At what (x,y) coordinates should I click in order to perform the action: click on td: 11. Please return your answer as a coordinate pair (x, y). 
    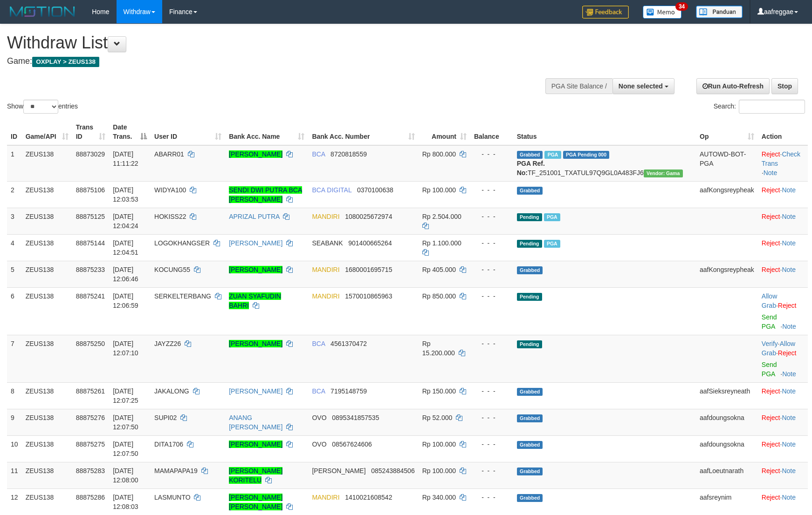
    Looking at the image, I should click on (14, 475).